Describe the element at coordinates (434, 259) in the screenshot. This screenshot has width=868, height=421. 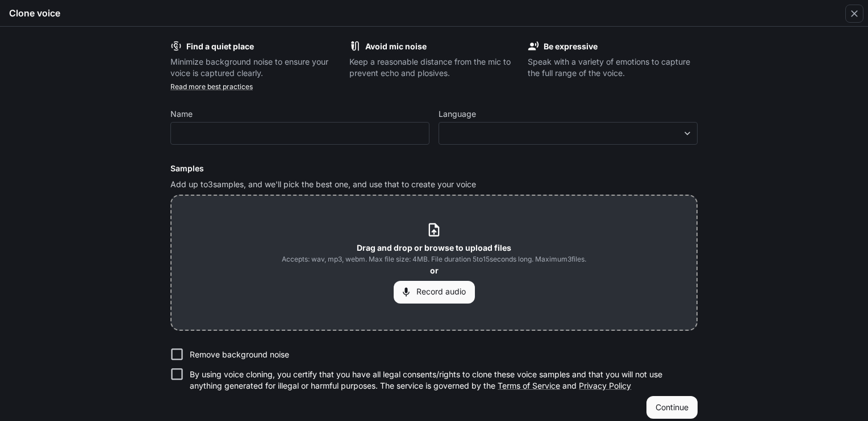
I see `span: Accepts: wav, mp3, webm. Max file size: 4MB. File duration 5 to 15 seconds long. Maximum 3 files.` at that location.